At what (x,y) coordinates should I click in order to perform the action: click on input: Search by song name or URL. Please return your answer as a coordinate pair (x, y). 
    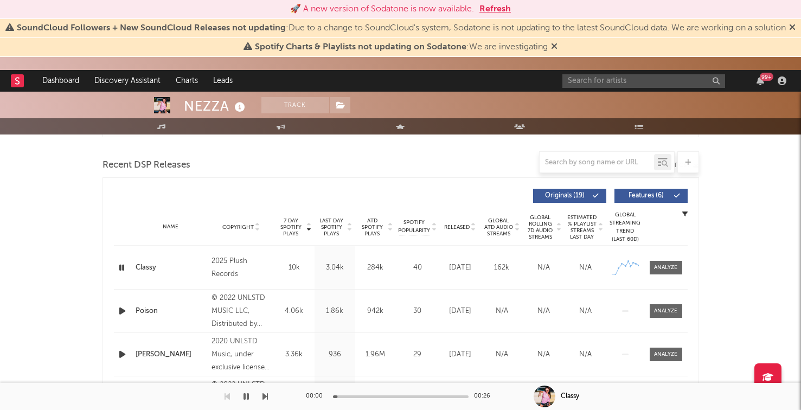
    Looking at the image, I should click on (596, 163).